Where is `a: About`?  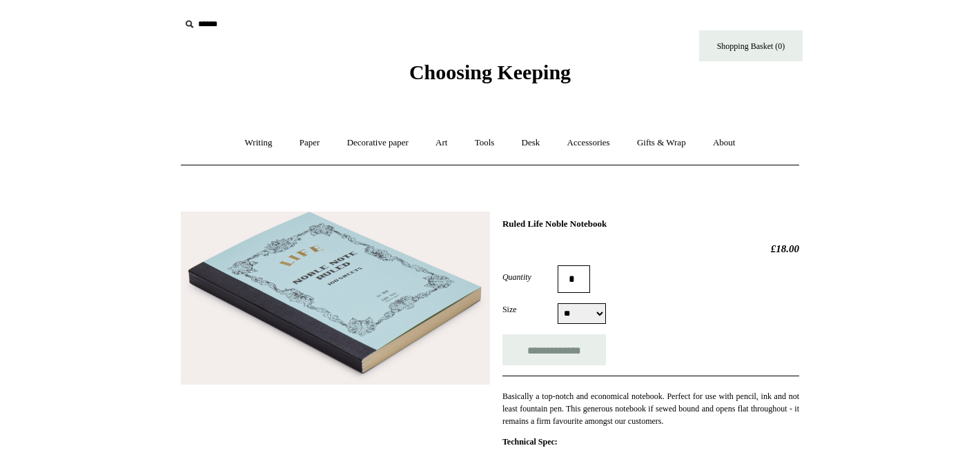 a: About is located at coordinates (723, 142).